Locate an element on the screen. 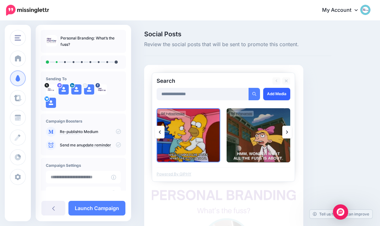 The image size is (380, 226). p: to Medium is located at coordinates (90, 132).